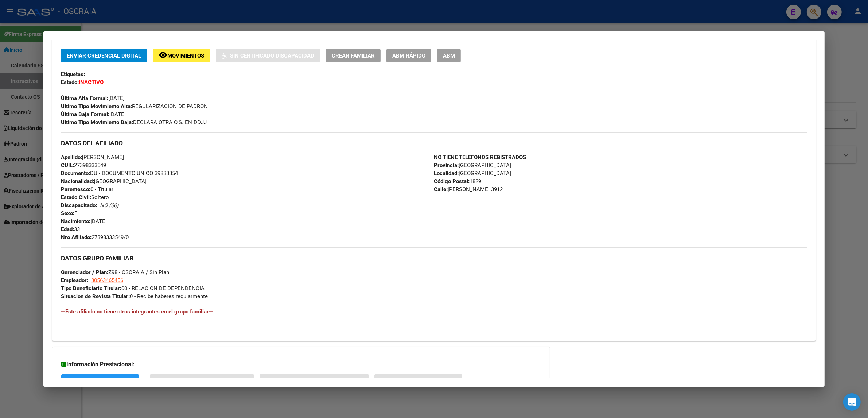  What do you see at coordinates (451, 181) in the screenshot?
I see `strong: Código Postal:` at bounding box center [451, 181].